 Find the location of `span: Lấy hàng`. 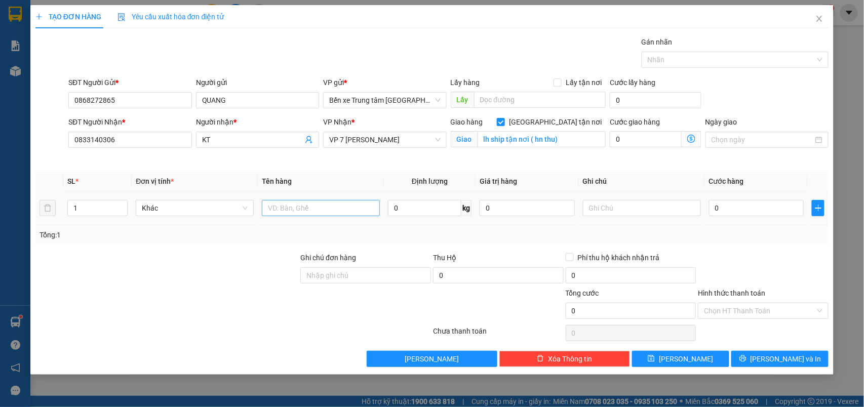

span: Lấy hàng is located at coordinates (465, 83).